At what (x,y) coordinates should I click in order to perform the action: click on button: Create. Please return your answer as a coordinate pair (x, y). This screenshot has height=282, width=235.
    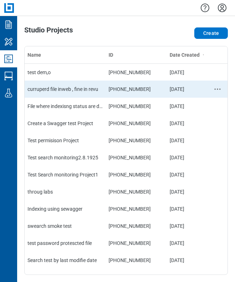
    Looking at the image, I should click on (211, 33).